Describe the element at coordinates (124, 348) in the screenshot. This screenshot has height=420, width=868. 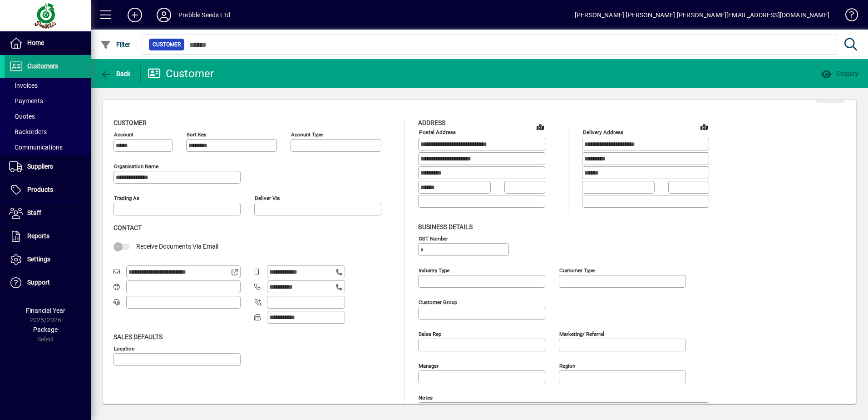
I see `mat-label: Location` at that location.